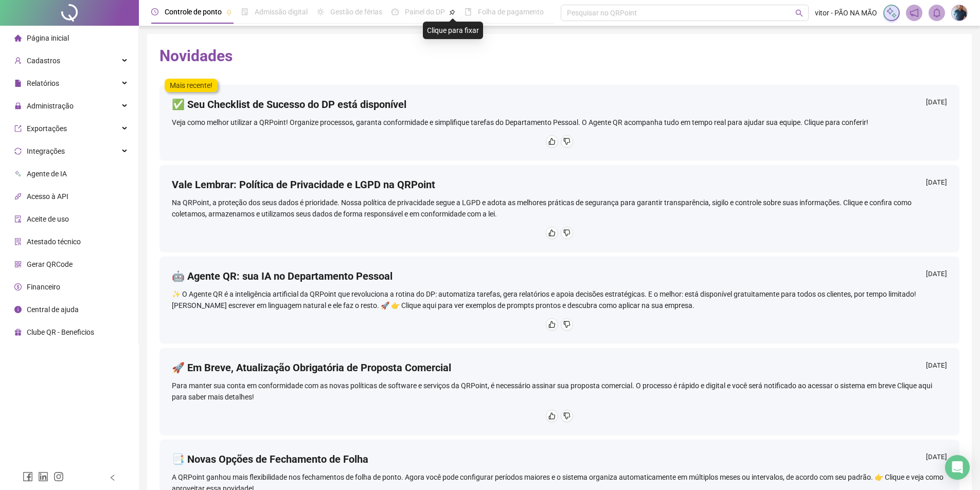  What do you see at coordinates (270, 459) in the screenshot?
I see `h4: 📑 Novas Opções de Fechamento de Folha` at bounding box center [270, 459].